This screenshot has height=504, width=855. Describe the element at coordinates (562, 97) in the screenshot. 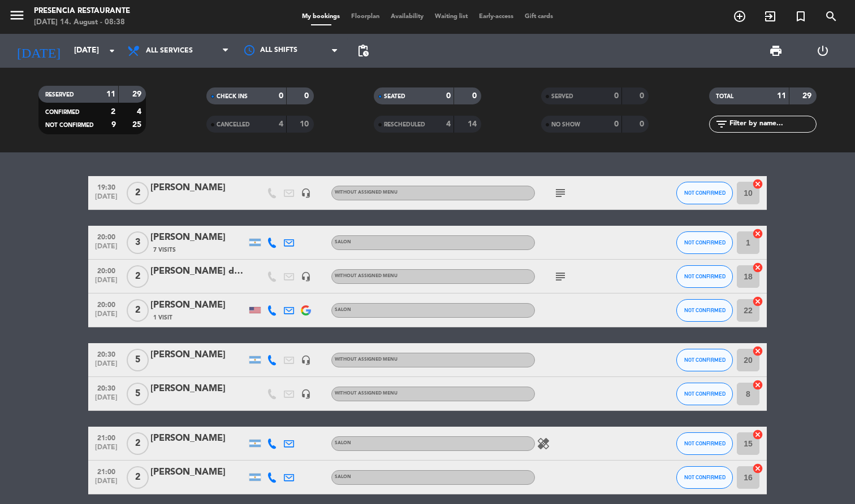

I see `span: SERVED` at that location.